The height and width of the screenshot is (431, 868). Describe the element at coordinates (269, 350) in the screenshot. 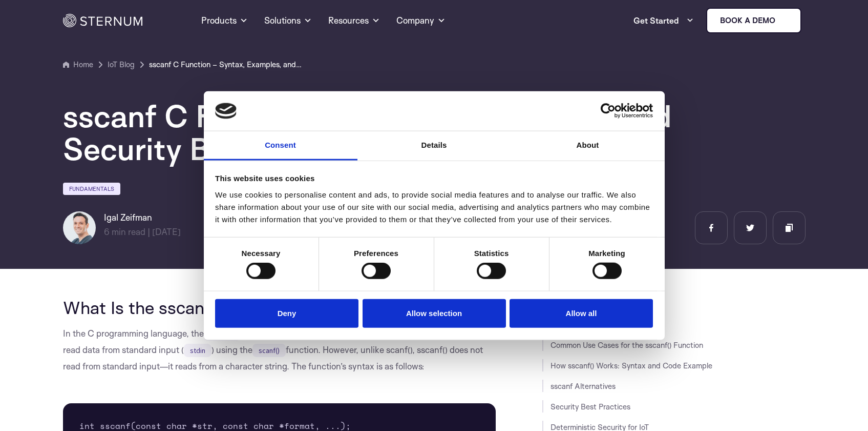

I see `code: scanf()` at that location.